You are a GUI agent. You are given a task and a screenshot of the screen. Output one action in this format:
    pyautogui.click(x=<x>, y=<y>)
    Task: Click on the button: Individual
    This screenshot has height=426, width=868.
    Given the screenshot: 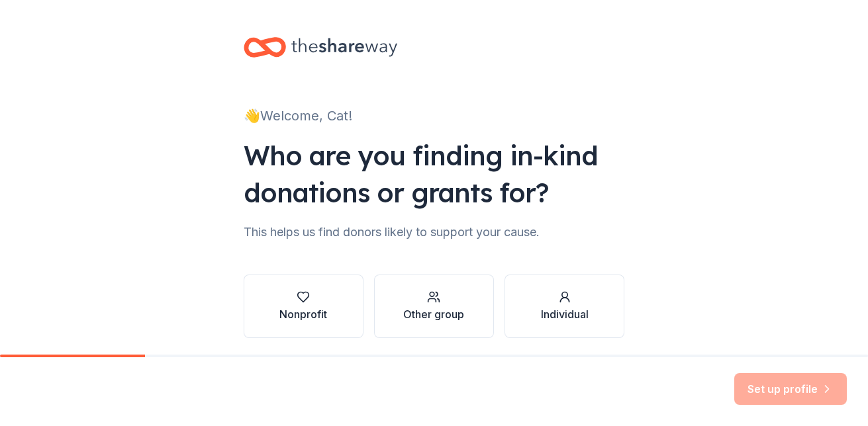 What is the action you would take?
    pyautogui.click(x=564, y=307)
    